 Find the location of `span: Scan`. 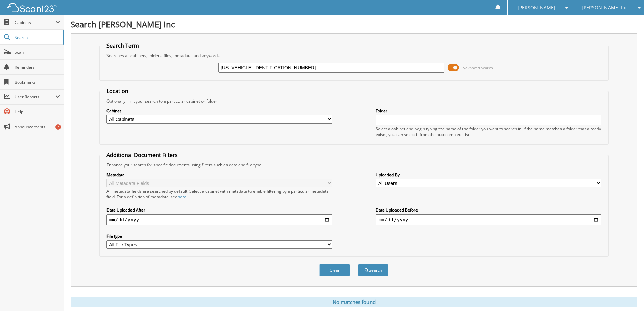

span: Scan is located at coordinates (37, 52).